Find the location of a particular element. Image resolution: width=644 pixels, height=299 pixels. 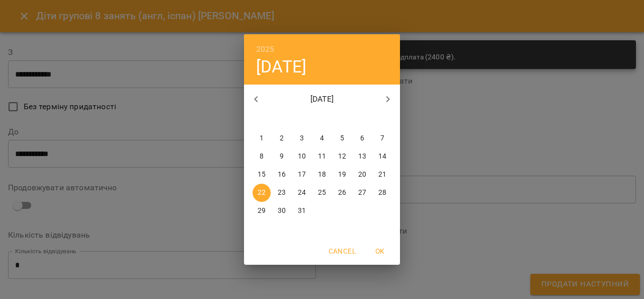

p: 19 is located at coordinates (342, 175).